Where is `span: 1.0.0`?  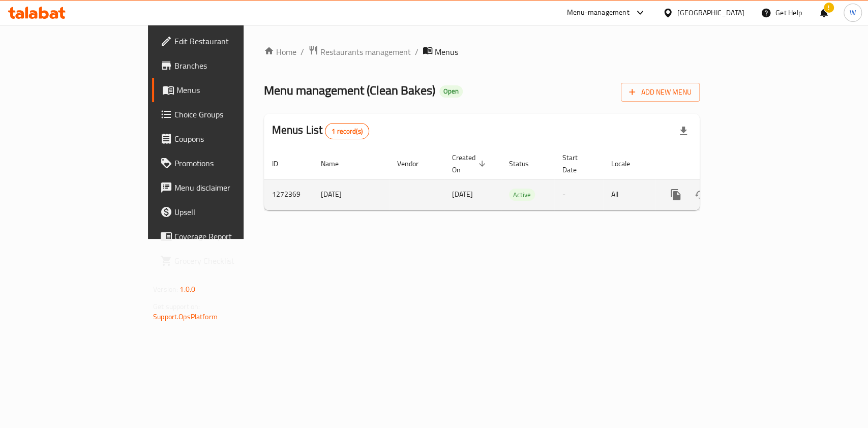 span: 1.0.0 is located at coordinates (187, 289).